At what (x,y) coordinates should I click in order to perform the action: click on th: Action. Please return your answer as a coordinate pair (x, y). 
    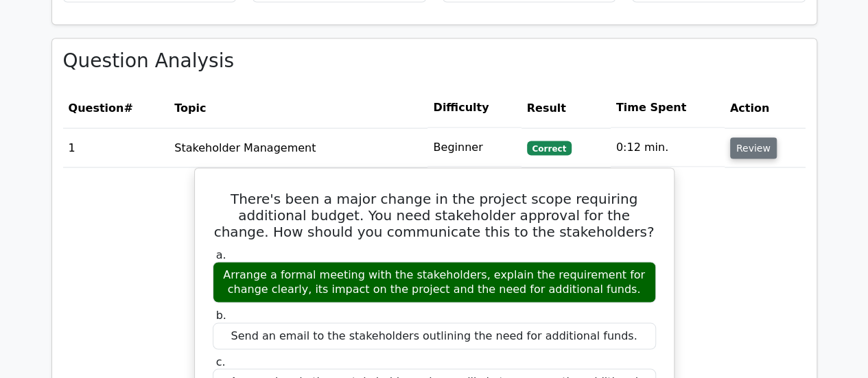
    Looking at the image, I should click on (765, 108).